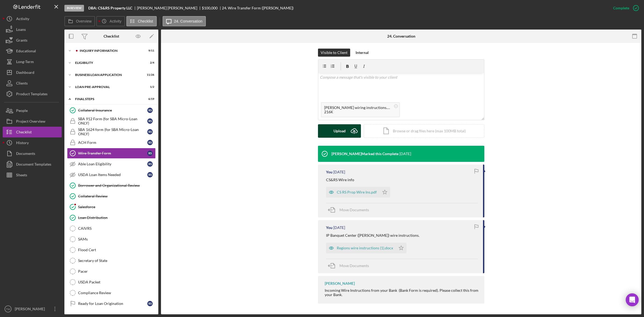 This screenshot has height=317, width=644. What do you see at coordinates (111, 153) in the screenshot?
I see `a: Wire Transfer FormRS` at bounding box center [111, 153].